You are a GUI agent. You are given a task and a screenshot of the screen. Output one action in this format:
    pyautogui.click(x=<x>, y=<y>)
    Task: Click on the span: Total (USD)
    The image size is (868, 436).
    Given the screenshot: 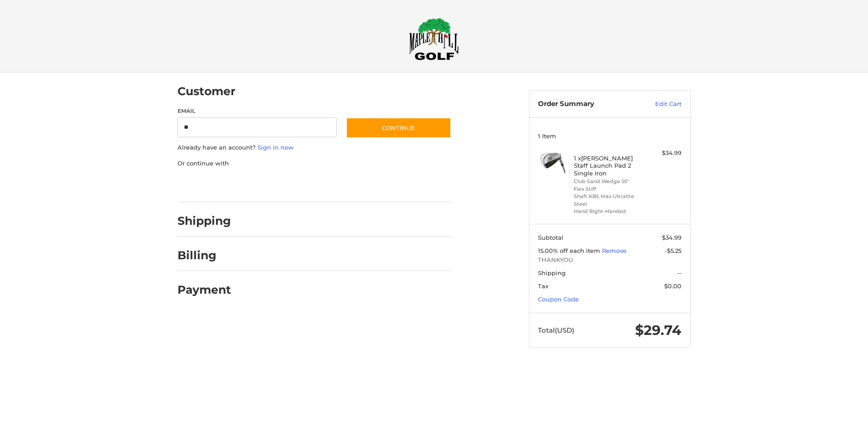 What is the action you would take?
    pyautogui.click(x=556, y=330)
    